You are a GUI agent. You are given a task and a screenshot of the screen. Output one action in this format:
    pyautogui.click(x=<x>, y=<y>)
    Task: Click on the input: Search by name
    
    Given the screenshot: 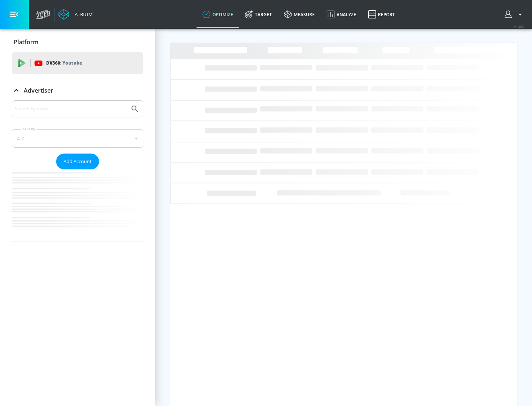 What is the action you would take?
    pyautogui.click(x=70, y=109)
    